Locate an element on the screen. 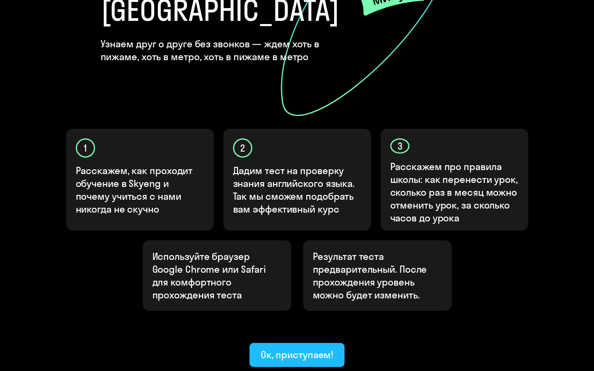 Image resolution: width=594 pixels, height=371 pixels. div: 3 is located at coordinates (400, 146).